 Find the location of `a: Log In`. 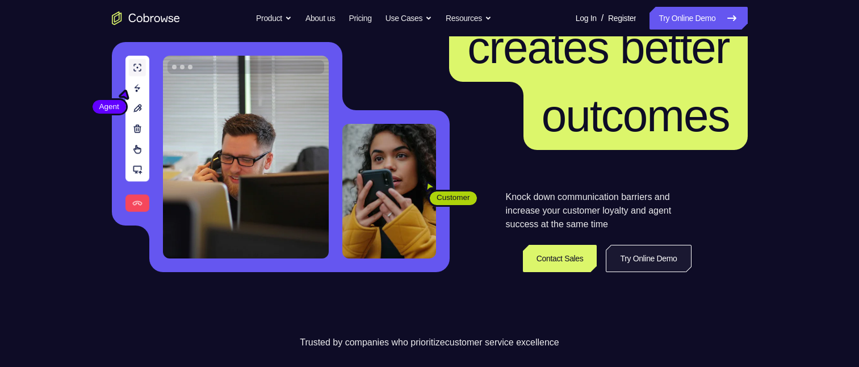

a: Log In is located at coordinates (586, 18).